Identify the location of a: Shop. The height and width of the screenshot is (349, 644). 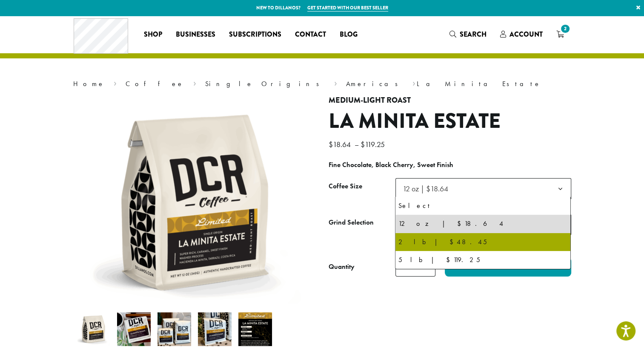
(153, 35).